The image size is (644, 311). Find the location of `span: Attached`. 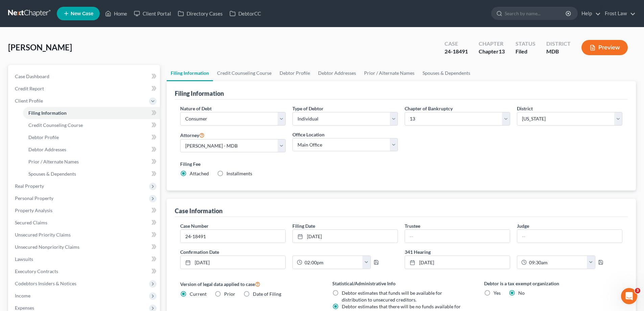

span: Attached is located at coordinates (199, 173).